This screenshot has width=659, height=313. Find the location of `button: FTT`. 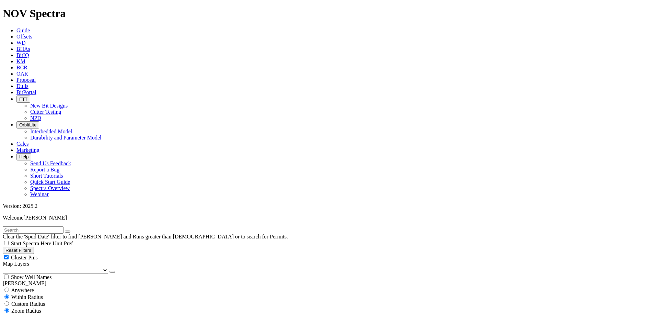

button: FTT is located at coordinates (23, 99).